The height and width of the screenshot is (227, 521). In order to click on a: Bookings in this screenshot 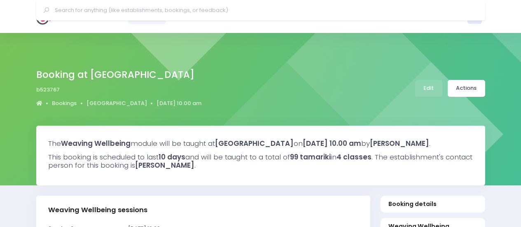, I will do `click(64, 103)`.